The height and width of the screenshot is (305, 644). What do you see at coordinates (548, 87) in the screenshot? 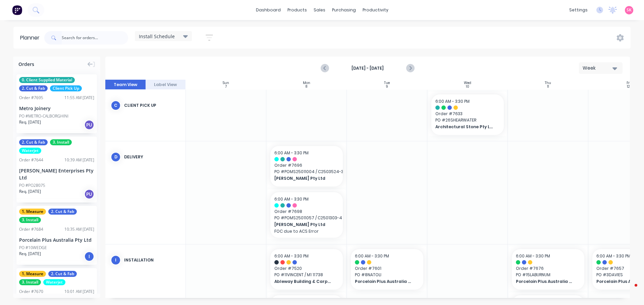
I see `div: 11` at bounding box center [548, 87].